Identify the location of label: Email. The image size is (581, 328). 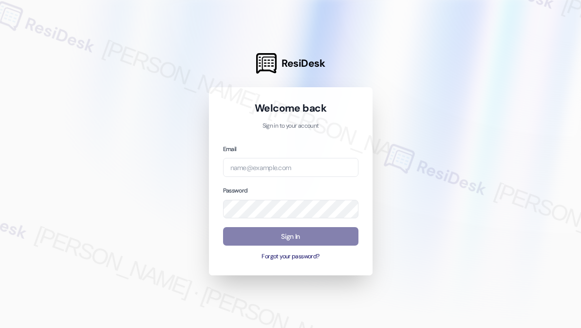
(230, 149).